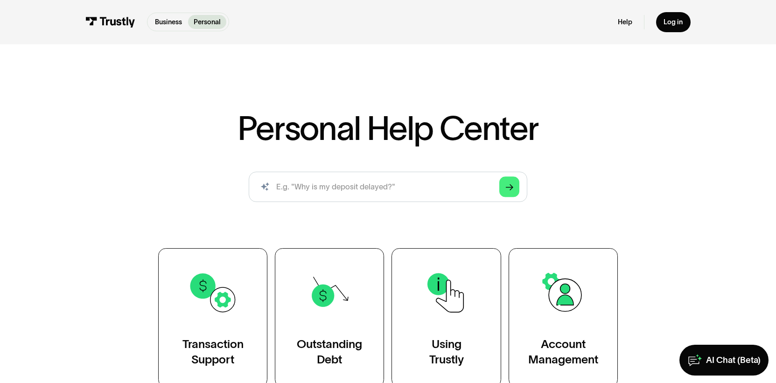 This screenshot has height=383, width=776. What do you see at coordinates (329, 352) in the screenshot?
I see `div: Outstanding Debt` at bounding box center [329, 352].